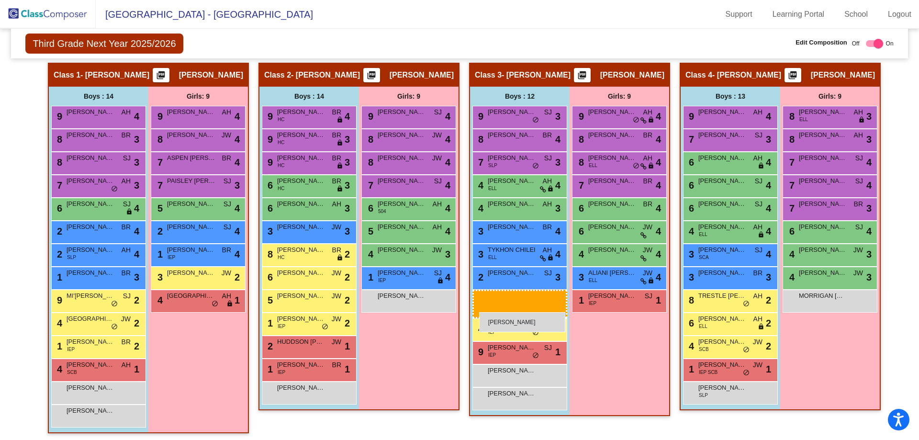  I want to click on div: Boys : 13, so click(730, 96).